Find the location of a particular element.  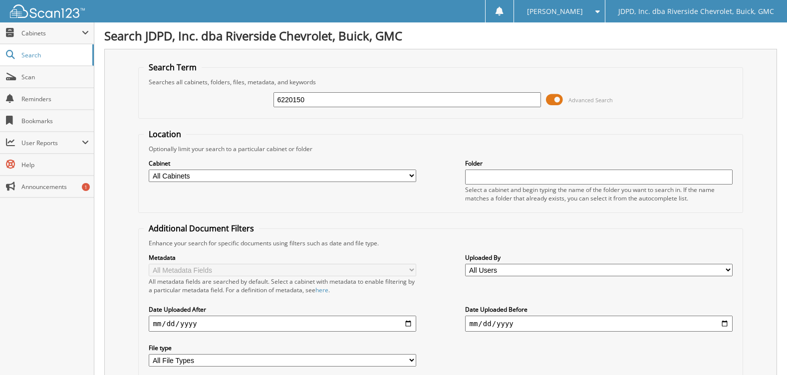

input: start is located at coordinates (282, 324).